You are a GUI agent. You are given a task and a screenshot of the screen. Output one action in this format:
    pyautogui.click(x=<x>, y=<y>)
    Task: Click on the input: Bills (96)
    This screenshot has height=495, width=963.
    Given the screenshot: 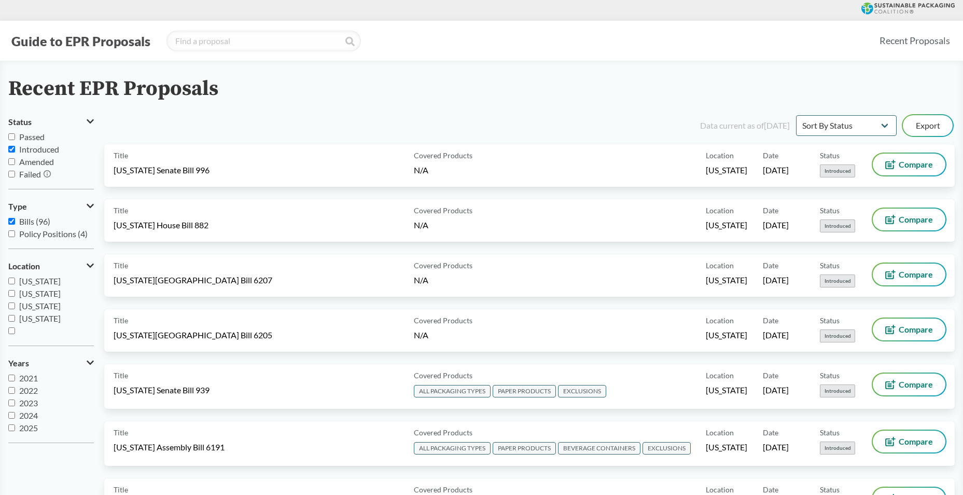 What is the action you would take?
    pyautogui.click(x=11, y=221)
    